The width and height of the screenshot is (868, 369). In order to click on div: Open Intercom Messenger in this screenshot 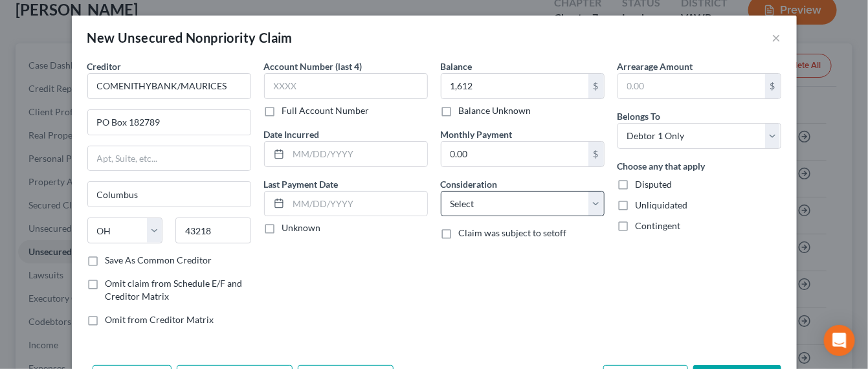, I will do `click(839, 340)`.